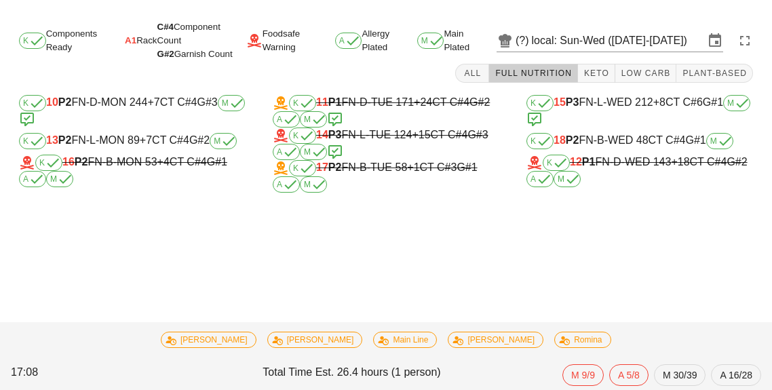 The height and width of the screenshot is (390, 772). Describe the element at coordinates (582, 340) in the screenshot. I see `span: Romina` at that location.